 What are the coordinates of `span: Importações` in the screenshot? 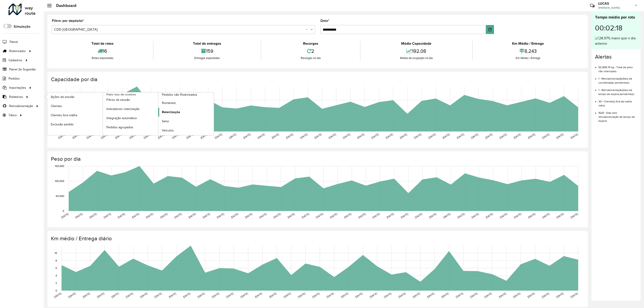 It's located at (18, 88).